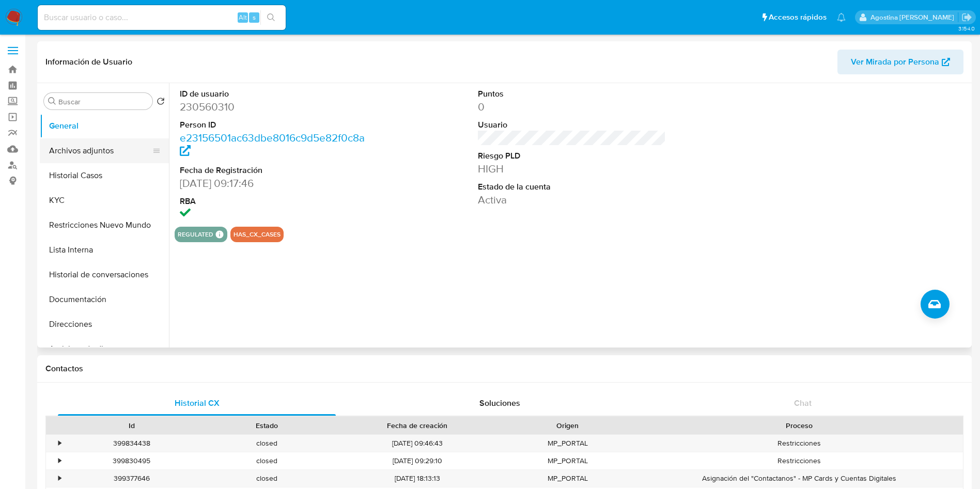 This screenshot has width=980, height=489. What do you see at coordinates (100, 151) in the screenshot?
I see `button: Archivos adjuntos` at bounding box center [100, 151].